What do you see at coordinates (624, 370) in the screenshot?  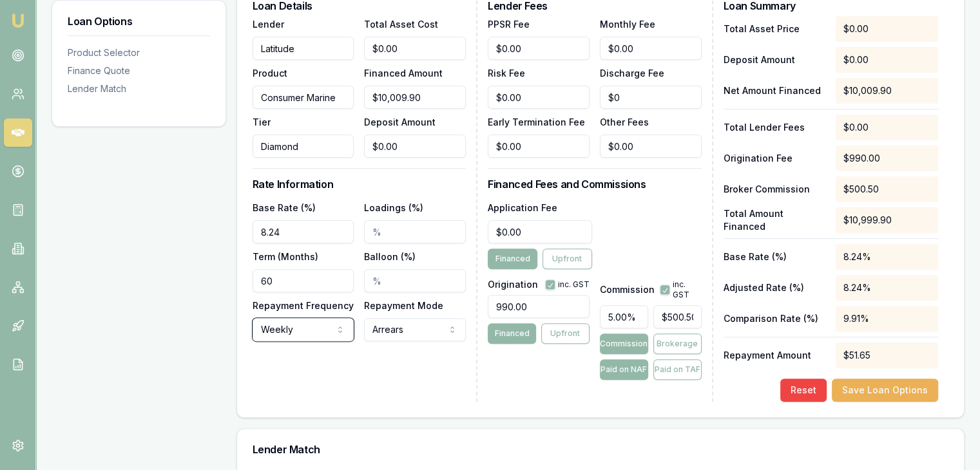 I see `button: Paid on NAF` at bounding box center [624, 370].